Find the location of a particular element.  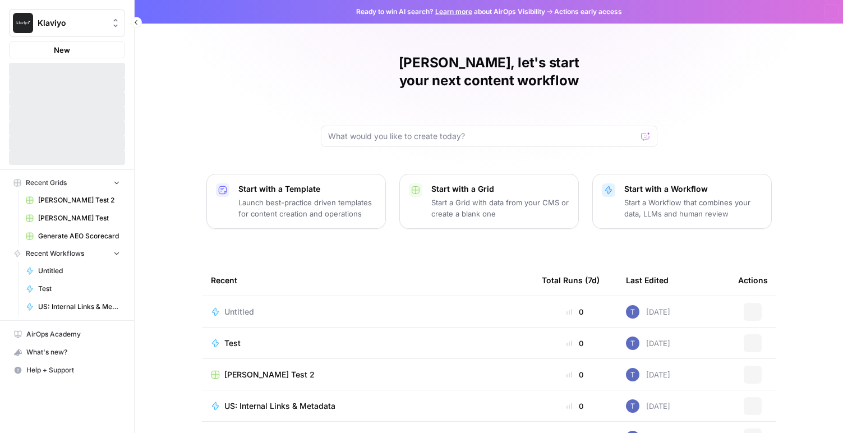

span: Ready to win AI search? about AirOps Visibility is located at coordinates (450, 12).